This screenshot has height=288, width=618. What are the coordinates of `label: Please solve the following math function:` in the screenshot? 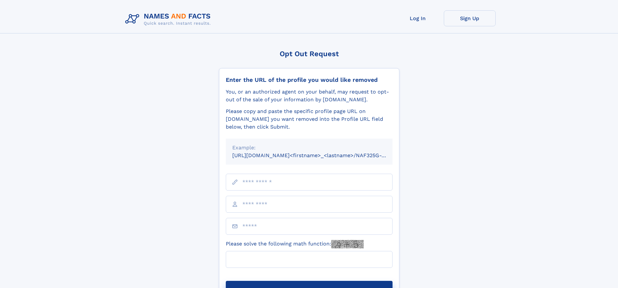 It's located at (294, 244).